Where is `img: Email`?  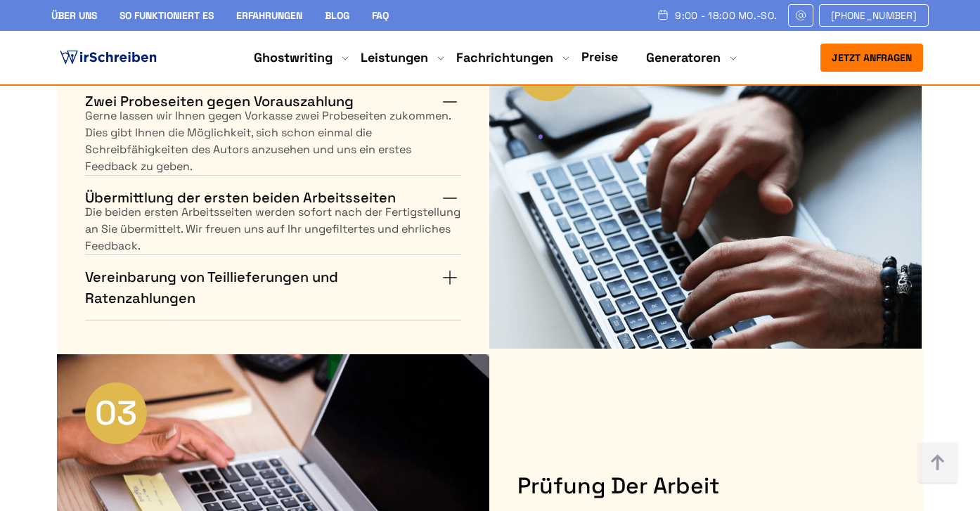 img: Email is located at coordinates (800, 15).